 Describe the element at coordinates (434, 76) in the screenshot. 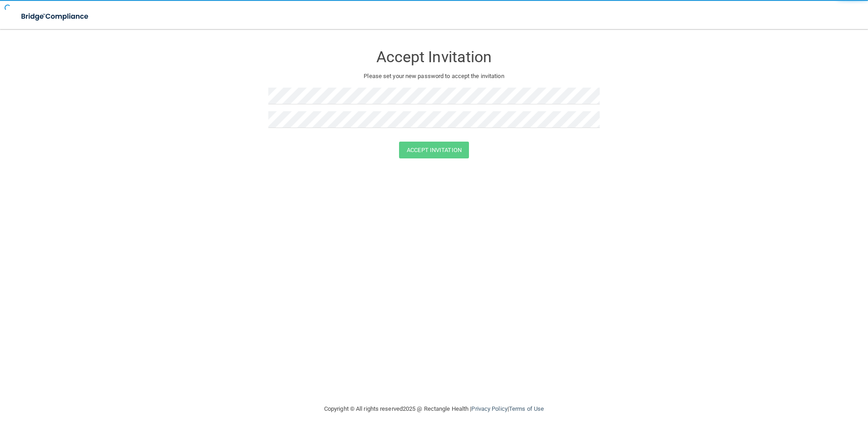

I see `p: Please set your new password to accept the invitation` at that location.